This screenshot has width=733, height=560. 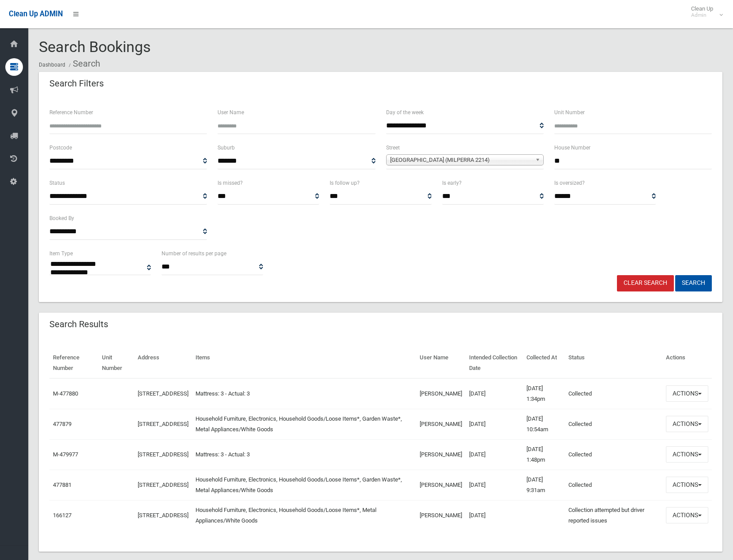 What do you see at coordinates (61, 254) in the screenshot?
I see `label: Item Type` at bounding box center [61, 254].